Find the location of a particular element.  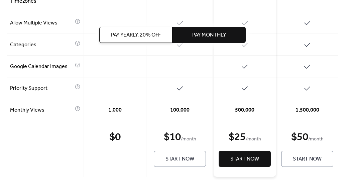

button: Pay Yearly, 20% off is located at coordinates (136, 35).